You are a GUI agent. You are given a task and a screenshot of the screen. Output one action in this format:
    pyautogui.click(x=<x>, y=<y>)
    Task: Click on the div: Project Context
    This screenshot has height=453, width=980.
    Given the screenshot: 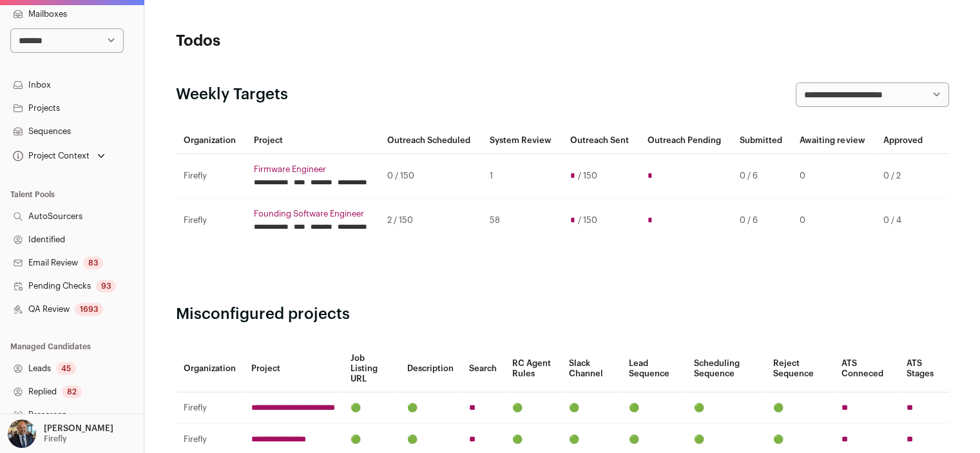 What is the action you would take?
    pyautogui.click(x=50, y=156)
    